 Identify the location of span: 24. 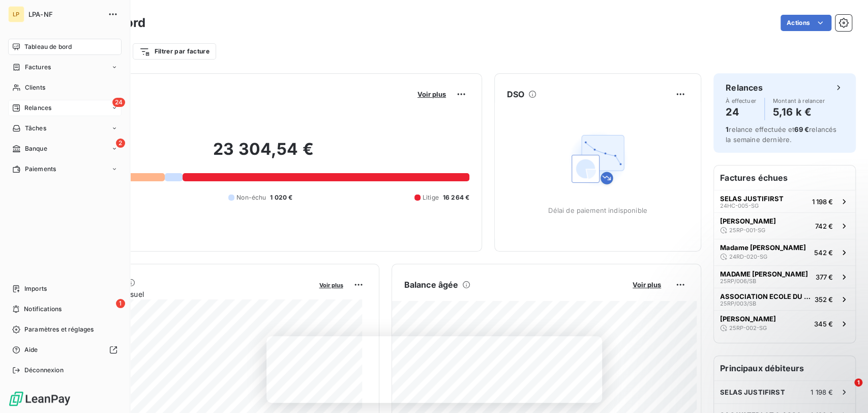
(118, 102).